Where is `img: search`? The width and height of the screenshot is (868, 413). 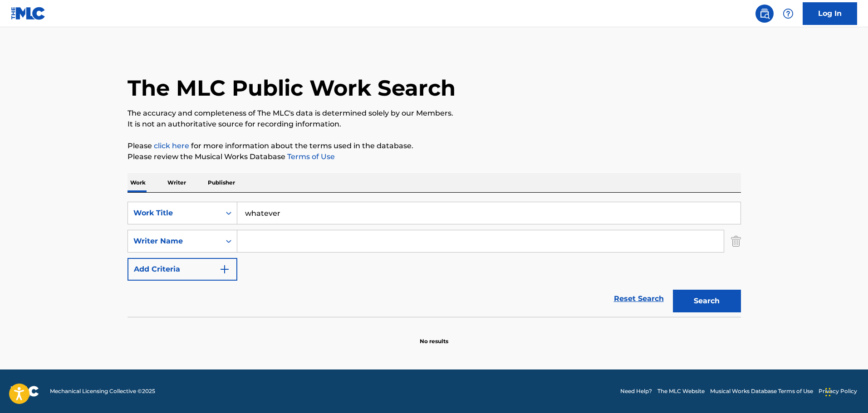
img: search is located at coordinates (764, 14).